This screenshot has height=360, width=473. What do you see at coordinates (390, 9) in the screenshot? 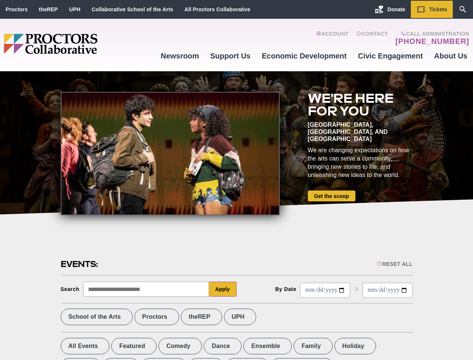
I see `a: Donate` at bounding box center [390, 9].